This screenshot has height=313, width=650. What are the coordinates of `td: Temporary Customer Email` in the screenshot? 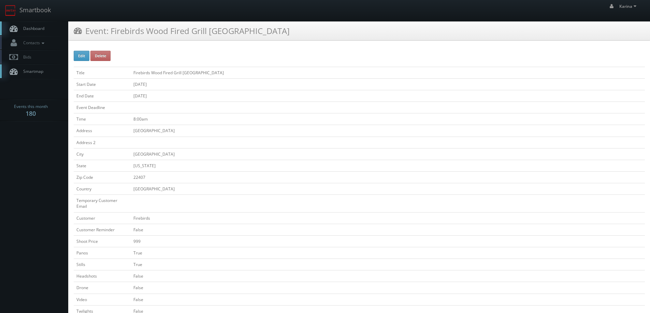 It's located at (102, 204).